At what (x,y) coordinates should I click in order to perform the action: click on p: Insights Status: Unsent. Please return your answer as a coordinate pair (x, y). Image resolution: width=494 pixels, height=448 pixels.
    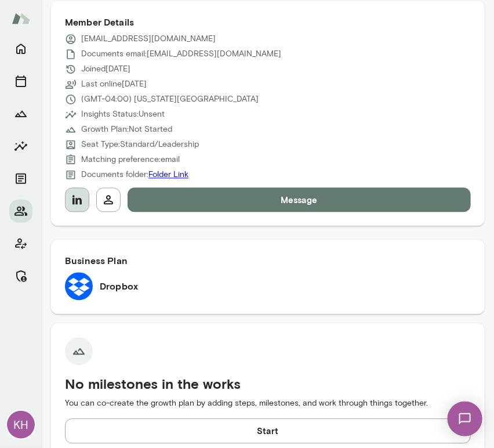
    Looking at the image, I should click on (123, 115).